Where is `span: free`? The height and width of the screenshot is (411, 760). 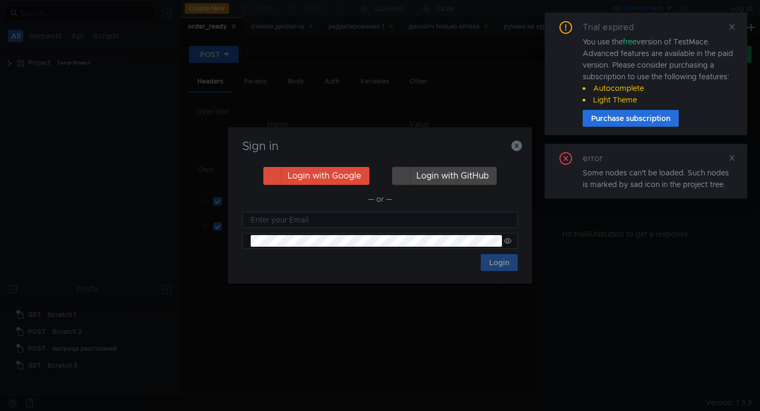
span: free is located at coordinates (630, 42).